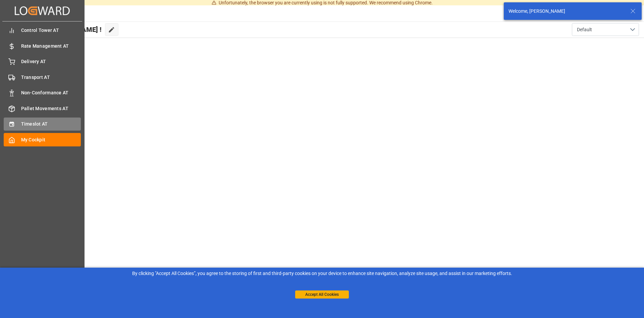 The width and height of the screenshot is (644, 318). Describe the element at coordinates (605, 29) in the screenshot. I see `button: open menu` at that location.